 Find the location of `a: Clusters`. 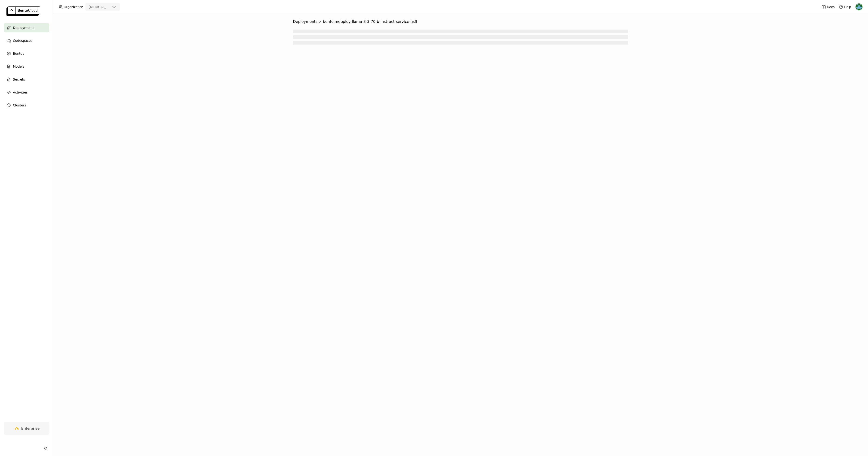

a: Clusters is located at coordinates (26, 105).